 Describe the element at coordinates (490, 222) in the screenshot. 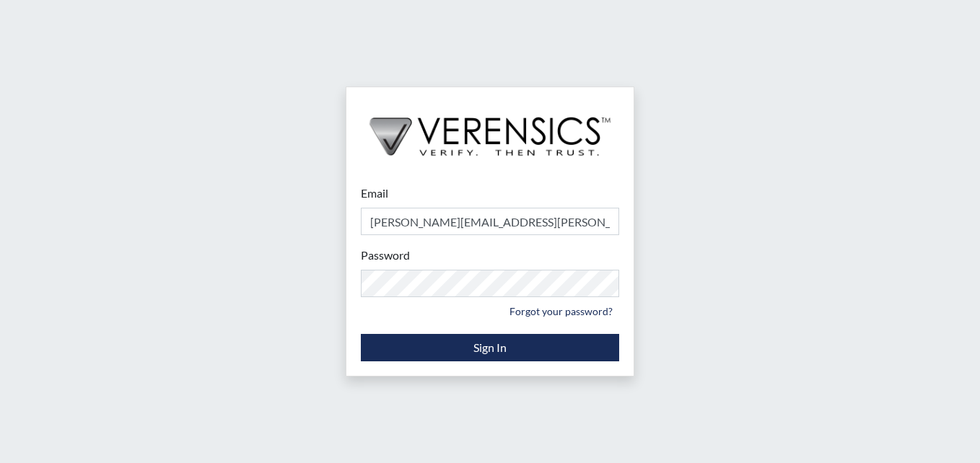

I see `input: Email` at that location.